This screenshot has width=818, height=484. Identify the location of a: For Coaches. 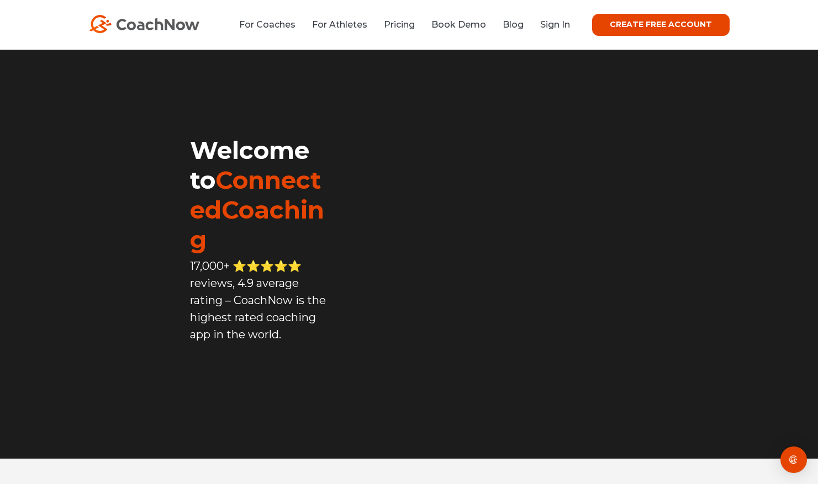
(267, 24).